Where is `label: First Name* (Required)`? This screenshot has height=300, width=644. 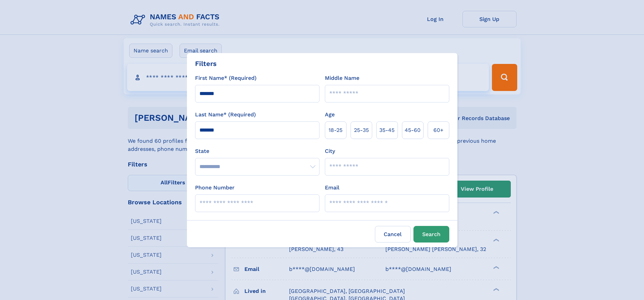 label: First Name* (Required) is located at coordinates (226, 78).